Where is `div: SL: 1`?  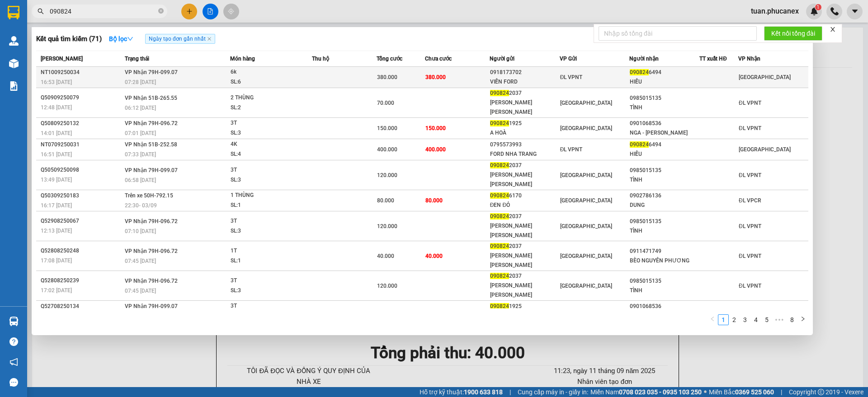 div: SL: 1 is located at coordinates (264, 262).